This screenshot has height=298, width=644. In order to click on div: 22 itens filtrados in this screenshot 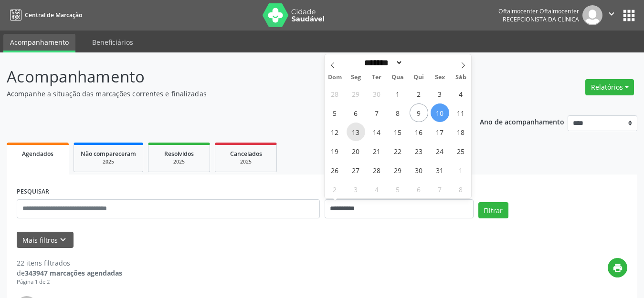, I will do `click(69, 263)`.